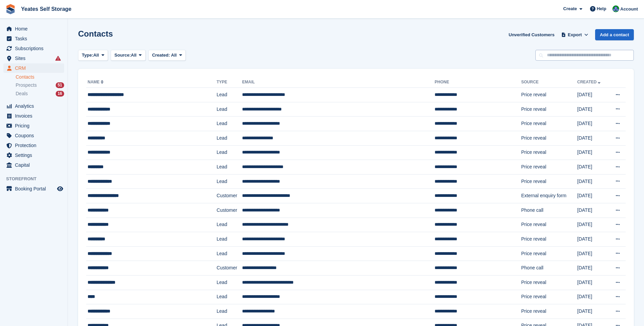 This screenshot has height=326, width=644. I want to click on button: Type: All, so click(93, 55).